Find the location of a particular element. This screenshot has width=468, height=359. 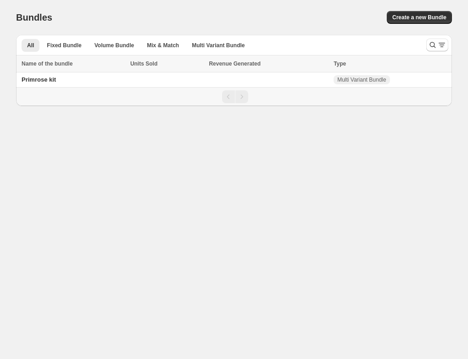

h1: Bundles is located at coordinates (34, 17).